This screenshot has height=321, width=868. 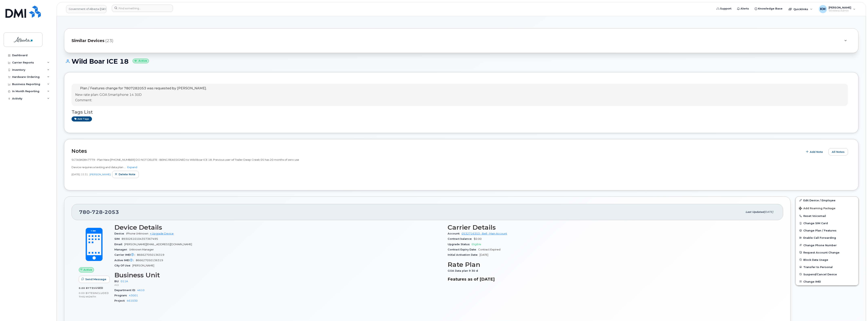 I want to click on span: Active IMEI, so click(x=125, y=260).